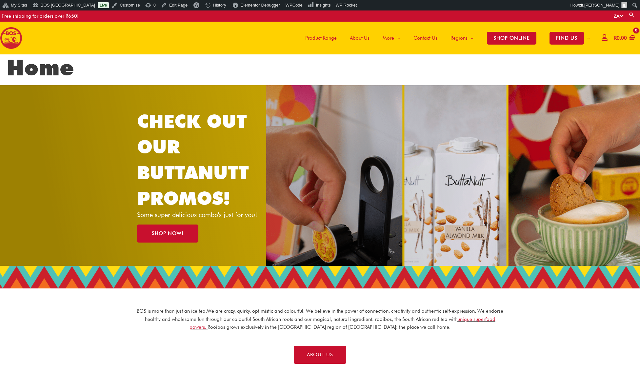  Describe the element at coordinates (620, 38) in the screenshot. I see `bdi: 0.00` at that location.